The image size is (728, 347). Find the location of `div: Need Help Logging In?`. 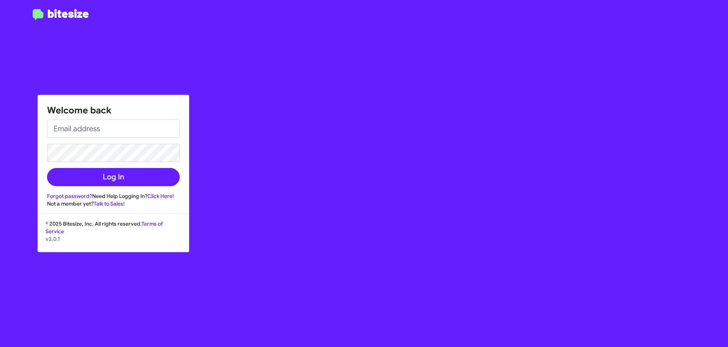

div: Need Help Logging In? is located at coordinates (113, 196).